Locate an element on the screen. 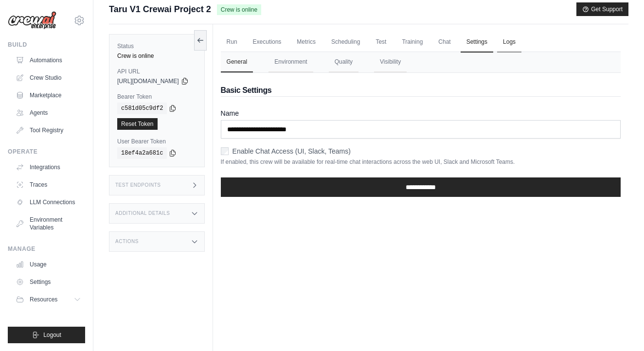  label: Enable Chat Access (UI, Slack, Teams) is located at coordinates (291, 151).